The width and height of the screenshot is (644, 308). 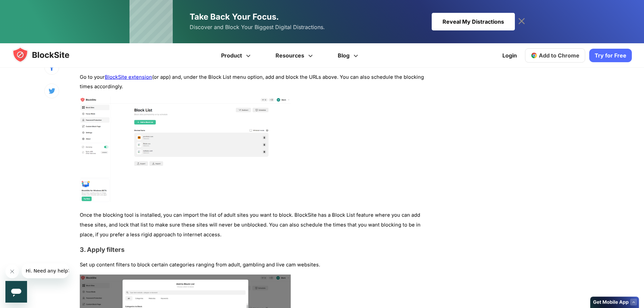 What do you see at coordinates (510, 56) in the screenshot?
I see `a: Login` at bounding box center [510, 56].